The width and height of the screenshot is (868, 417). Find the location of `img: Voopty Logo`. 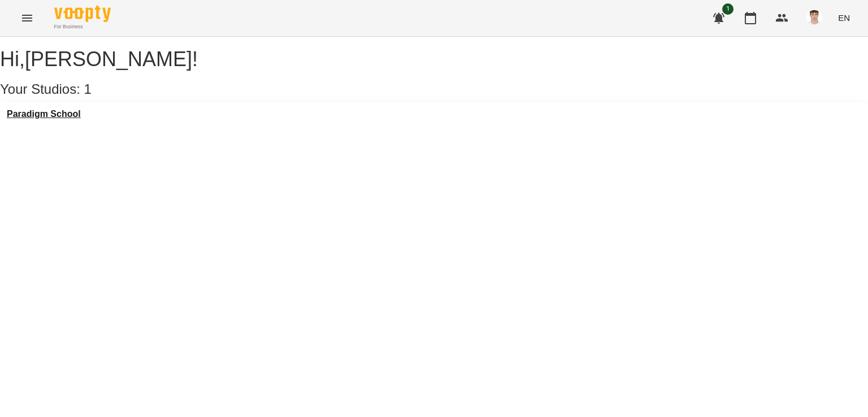

img: Voopty Logo is located at coordinates (83, 14).